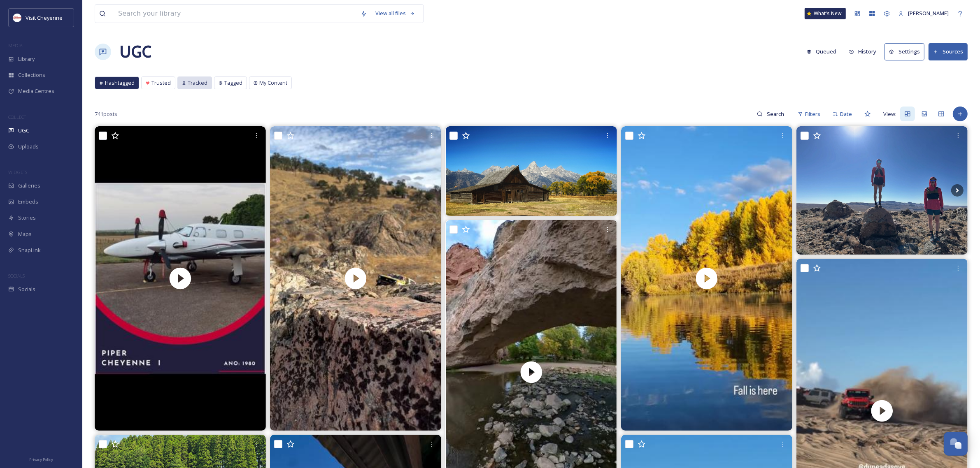  What do you see at coordinates (17, 275) in the screenshot?
I see `span: SOCIALS` at bounding box center [17, 275].